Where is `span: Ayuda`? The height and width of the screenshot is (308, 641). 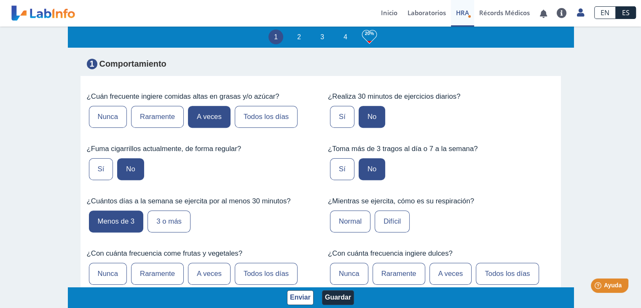 span: Ayuda is located at coordinates (47, 10).